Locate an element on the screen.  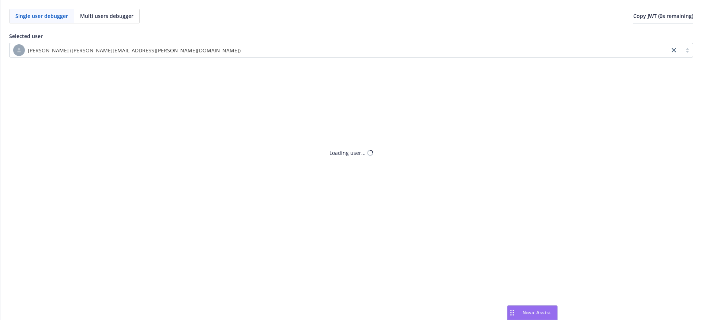
div: Drag to move is located at coordinates (512, 312).